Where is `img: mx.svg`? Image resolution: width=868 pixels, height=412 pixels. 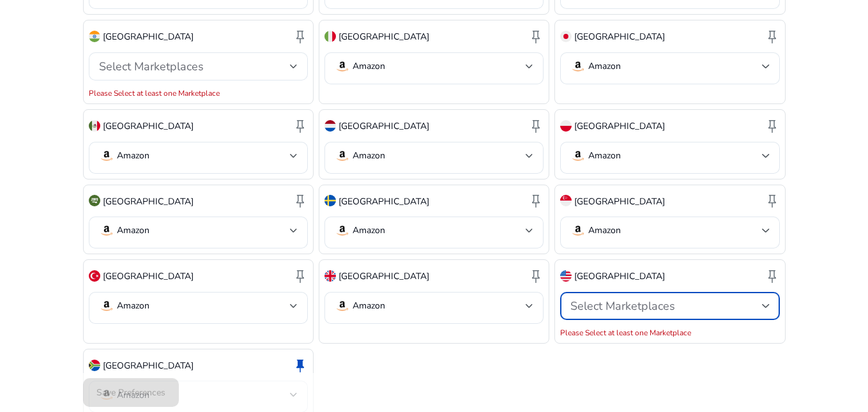 img: mx.svg is located at coordinates (94, 126).